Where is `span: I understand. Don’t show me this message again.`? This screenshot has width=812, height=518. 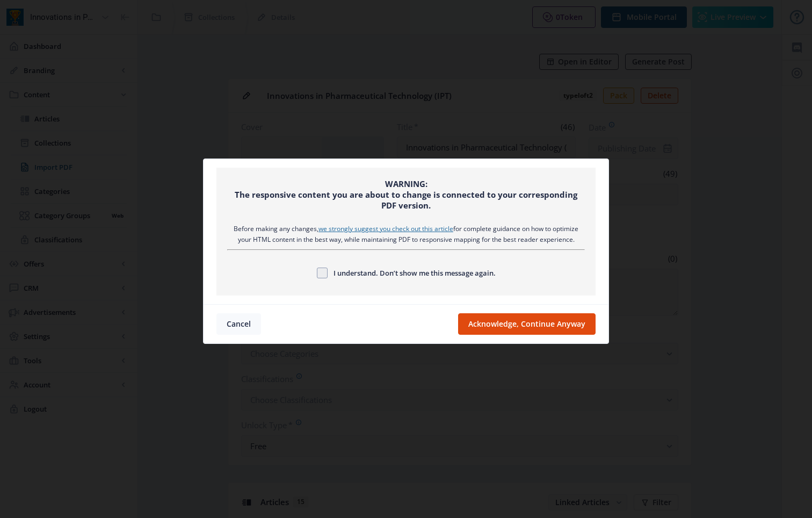
span: I understand. Don’t show me this message again. is located at coordinates (411, 273).